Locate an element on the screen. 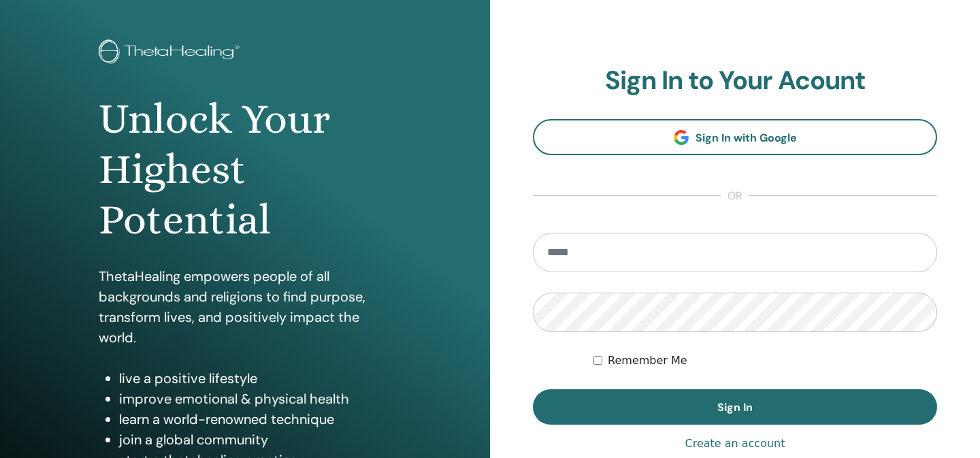 This screenshot has width=980, height=458. p: ThetaHealing empowers people of all backgrounds and religions to find purpose, transform lives, a... is located at coordinates (245, 307).